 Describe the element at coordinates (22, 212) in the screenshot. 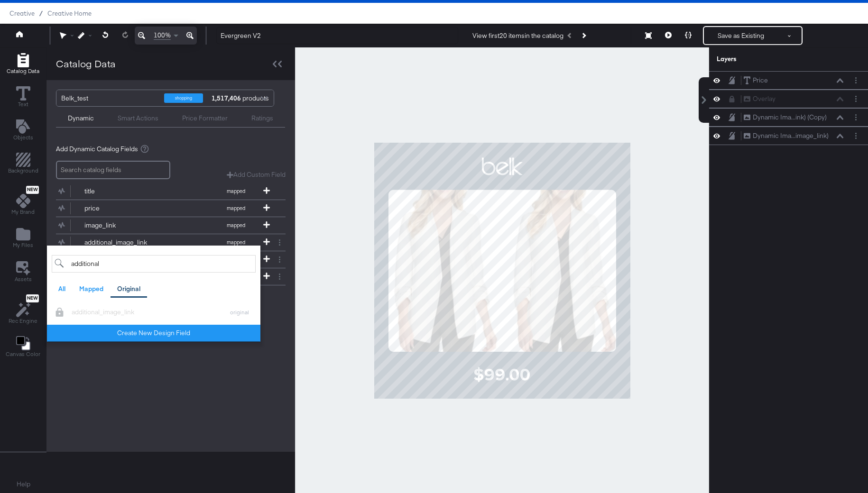

I see `span: My Brand` at that location.